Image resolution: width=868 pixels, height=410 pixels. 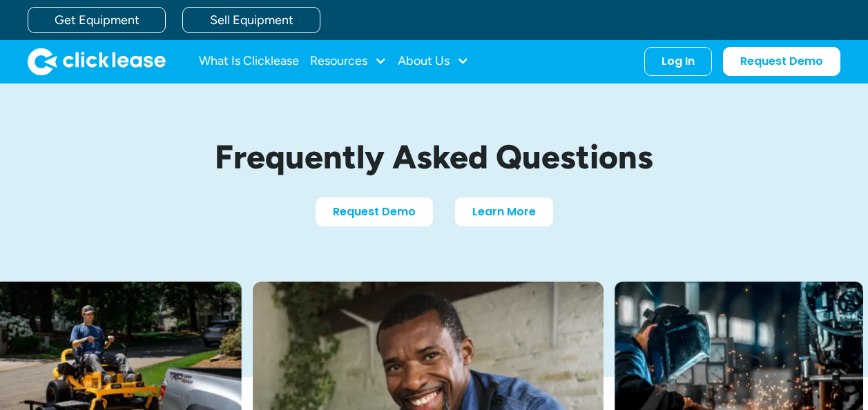 What do you see at coordinates (252, 20) in the screenshot?
I see `a: Sell Equipment` at bounding box center [252, 20].